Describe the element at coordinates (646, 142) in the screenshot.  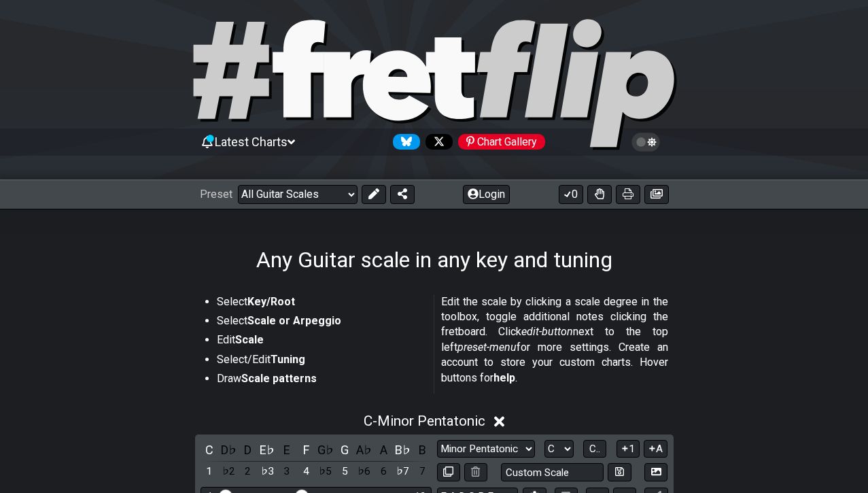
I see `span: Toggle light / dark theme` at that location.